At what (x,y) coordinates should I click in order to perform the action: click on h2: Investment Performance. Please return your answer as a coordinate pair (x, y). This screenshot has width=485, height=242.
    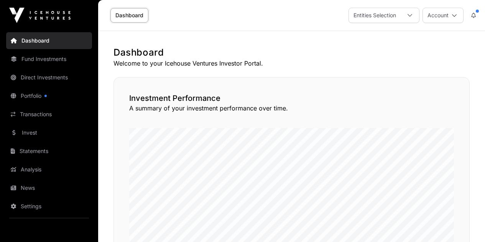
    Looking at the image, I should click on (291, 98).